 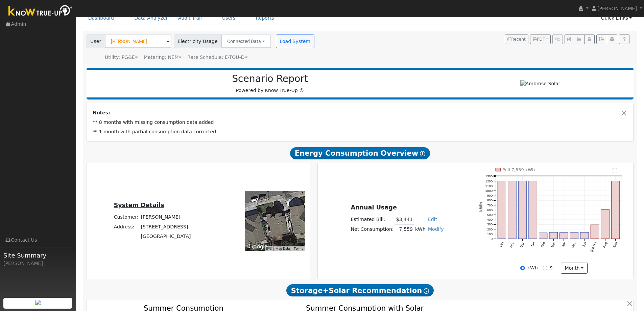 What do you see at coordinates (553, 244) in the screenshot?
I see `text: Mar` at bounding box center [553, 244].